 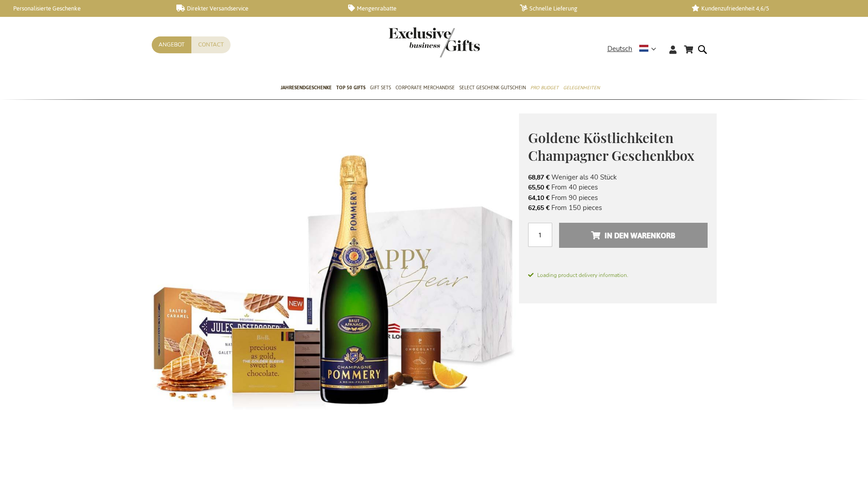 I want to click on img: Goldene Köstlichkeiten Champagner Geschenkbox, so click(x=336, y=297).